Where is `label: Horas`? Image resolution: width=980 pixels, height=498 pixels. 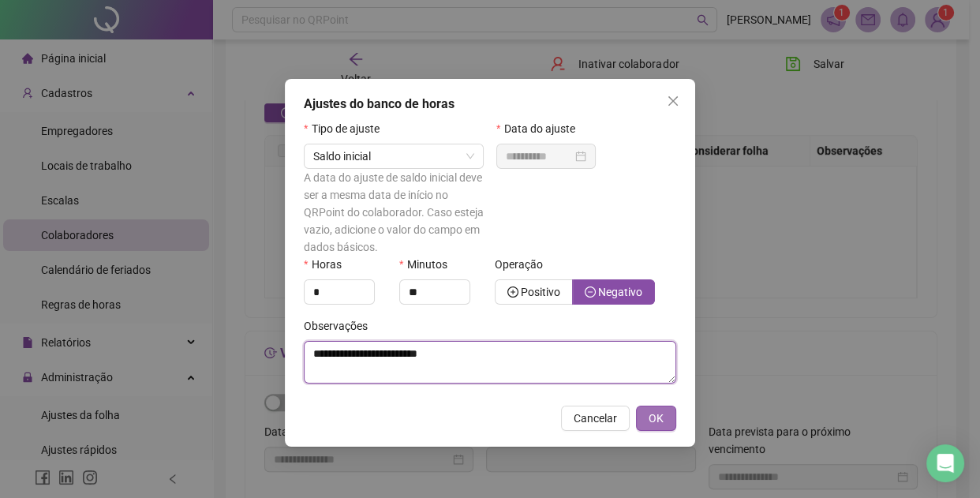
label: Horas is located at coordinates (328, 265).